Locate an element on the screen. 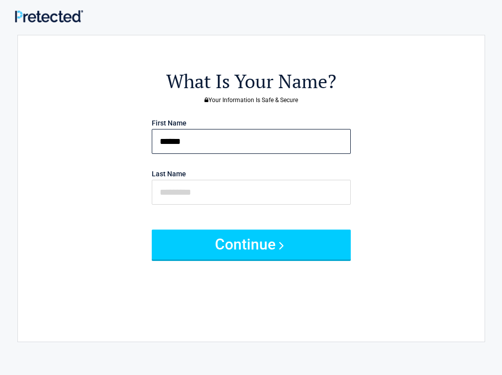 This screenshot has width=502, height=375. button: Continue is located at coordinates (251, 244).